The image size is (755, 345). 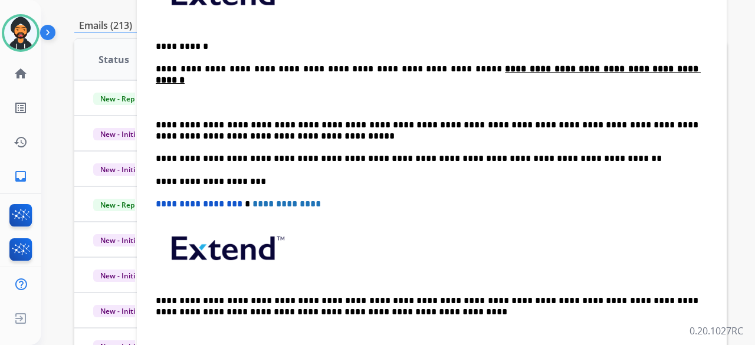 I want to click on p: 0.20.1027RC, so click(x=716, y=331).